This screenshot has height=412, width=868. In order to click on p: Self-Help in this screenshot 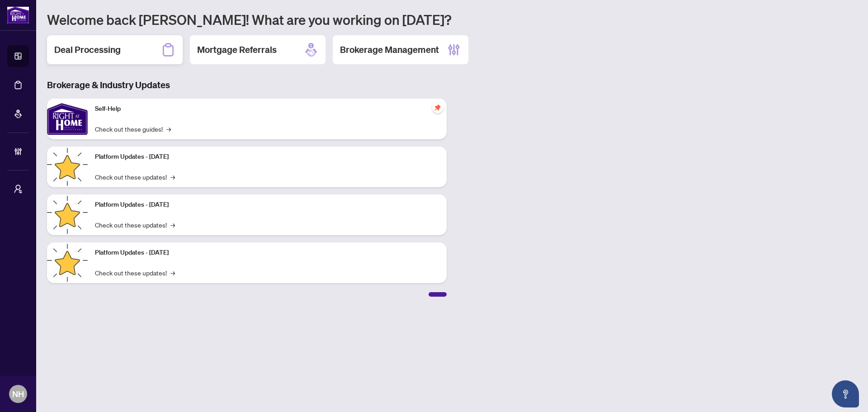, I will do `click(267, 109)`.